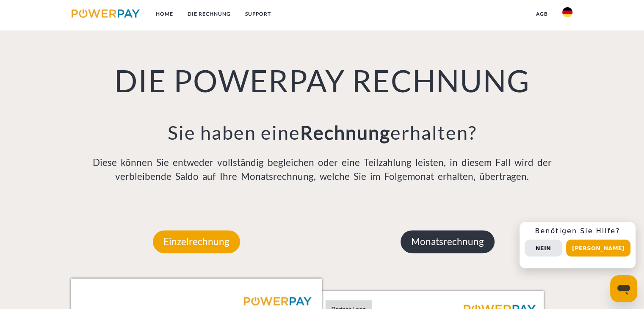  Describe the element at coordinates (544, 248) in the screenshot. I see `button: Nein` at that location.